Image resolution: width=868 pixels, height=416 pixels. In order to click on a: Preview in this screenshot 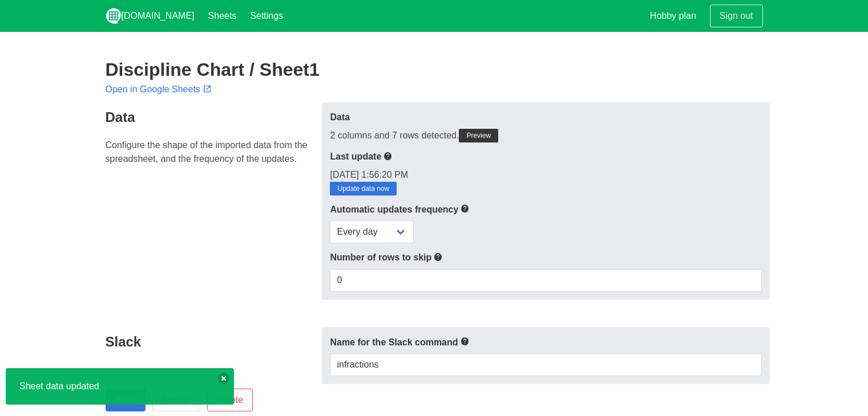, I will do `click(478, 136)`.